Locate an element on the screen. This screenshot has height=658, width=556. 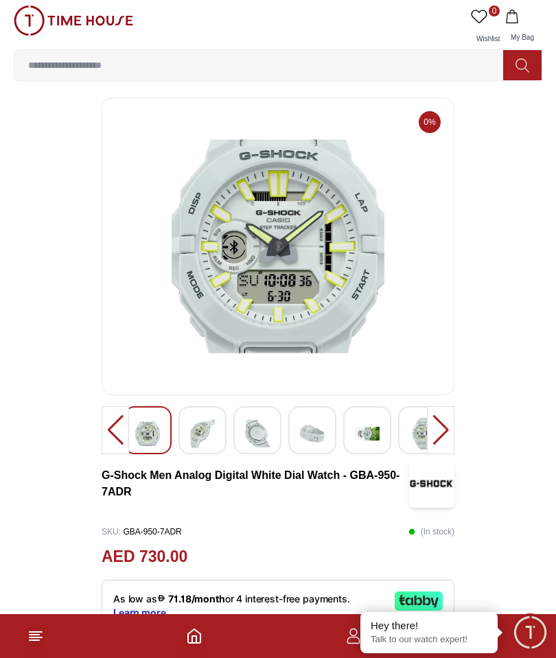
span: My Bag is located at coordinates (522, 37).